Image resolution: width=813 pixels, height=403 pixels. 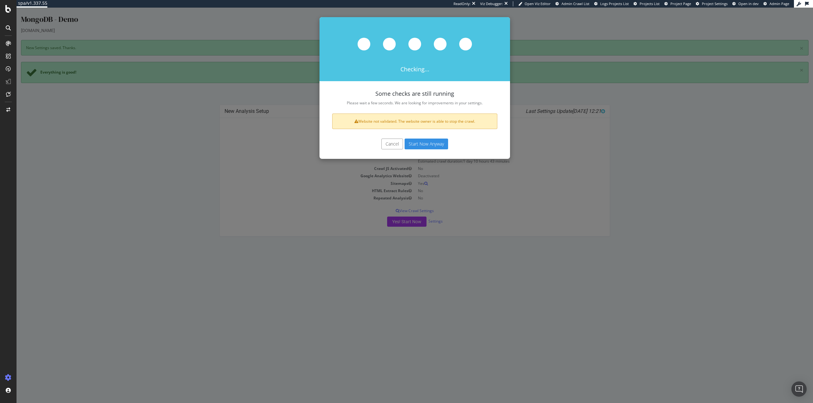 I want to click on a: Open in dev, so click(x=745, y=4).